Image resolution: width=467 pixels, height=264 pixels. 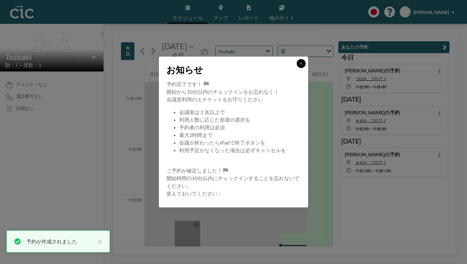 I want to click on font: 利用予定がなくなった場合は必ずキャンセルを, so click(x=232, y=150).